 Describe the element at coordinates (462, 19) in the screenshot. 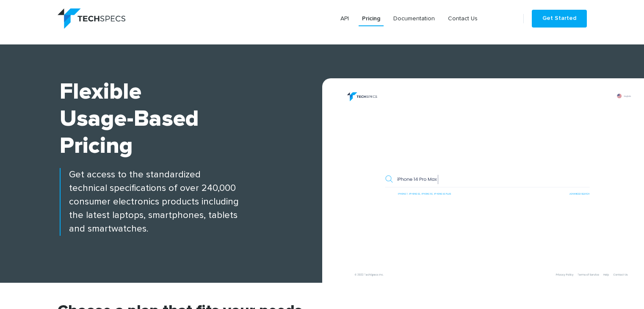

I see `a: Contact Us` at that location.